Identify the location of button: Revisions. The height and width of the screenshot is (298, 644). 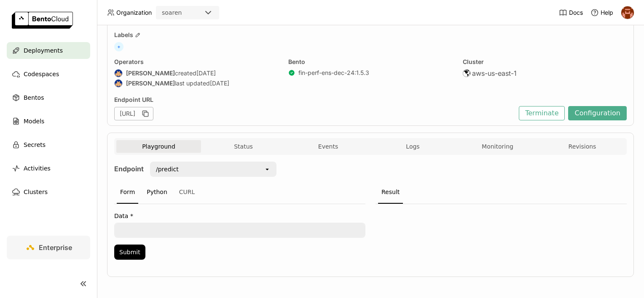
(582, 146).